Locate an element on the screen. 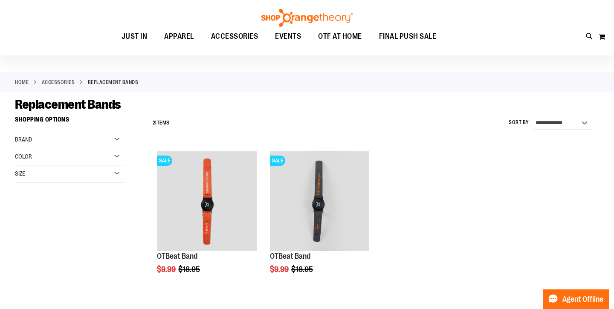 The height and width of the screenshot is (309, 614). a: FINAL PUSH SALE is located at coordinates (407, 37).